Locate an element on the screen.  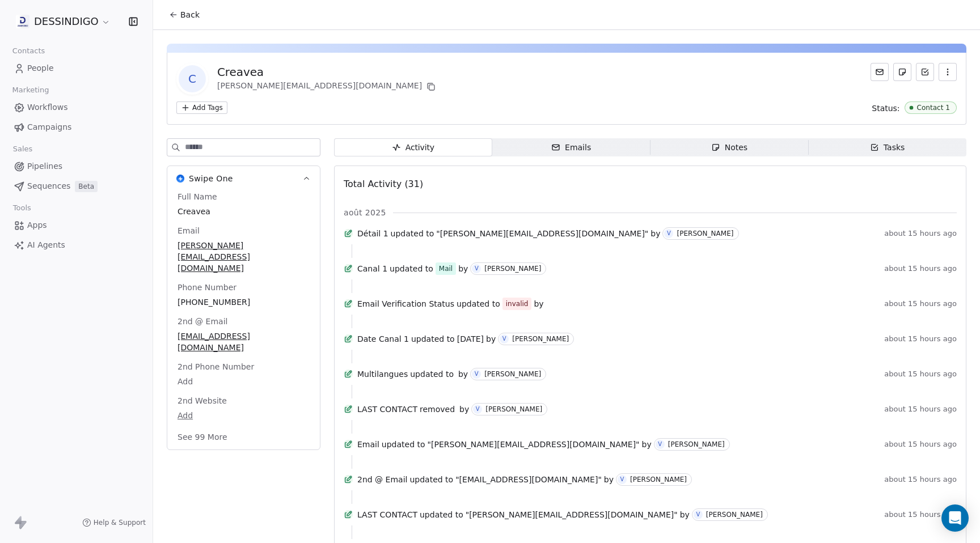
div: Swipe OneSwipe One is located at coordinates (243, 320).